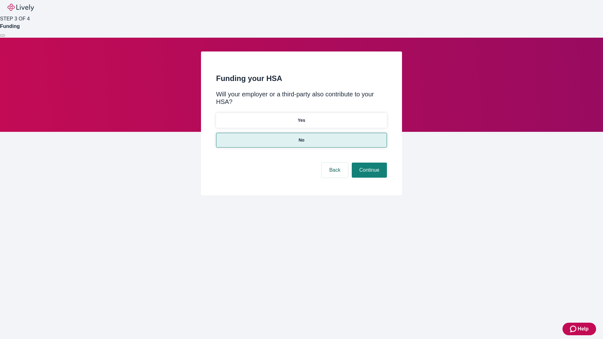  What do you see at coordinates (370, 170) in the screenshot?
I see `button: Continue` at bounding box center [370, 170].